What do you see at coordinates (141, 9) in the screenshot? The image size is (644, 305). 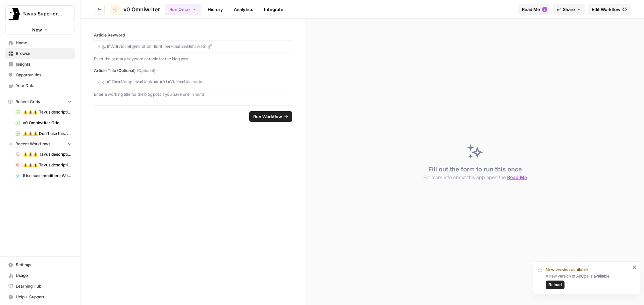 I see `span: v0 Omniwriter` at bounding box center [141, 9].